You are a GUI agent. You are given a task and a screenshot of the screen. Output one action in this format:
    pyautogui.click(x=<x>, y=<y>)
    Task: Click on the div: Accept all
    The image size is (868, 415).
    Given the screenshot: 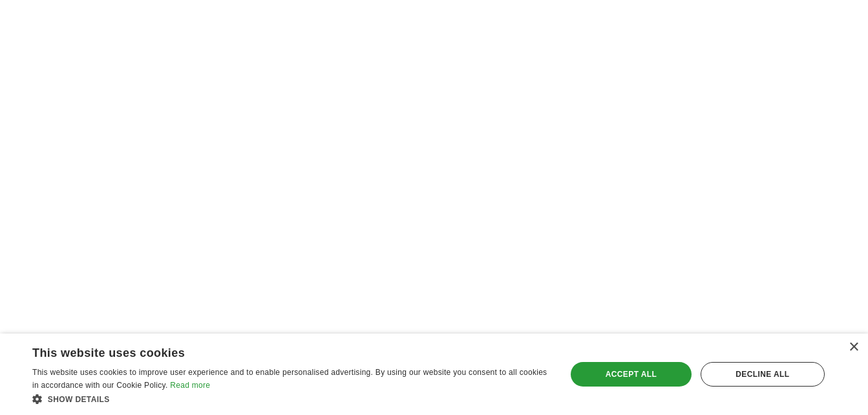 What is the action you would take?
    pyautogui.click(x=631, y=374)
    